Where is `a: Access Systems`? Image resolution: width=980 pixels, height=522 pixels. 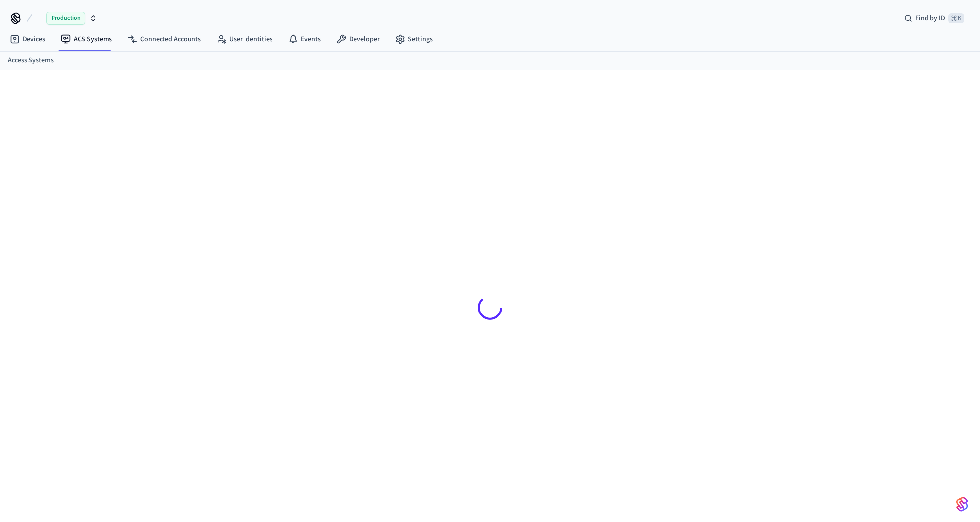 a: Access Systems is located at coordinates (31, 61).